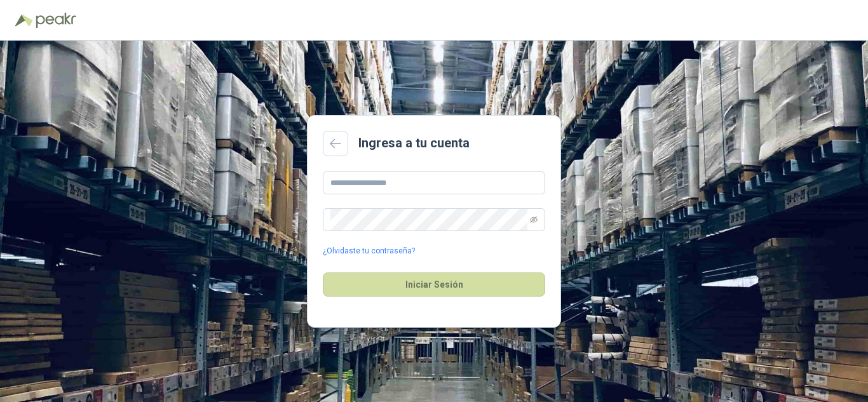  I want to click on a: ¿Olvidaste tu contraseña?, so click(368, 251).